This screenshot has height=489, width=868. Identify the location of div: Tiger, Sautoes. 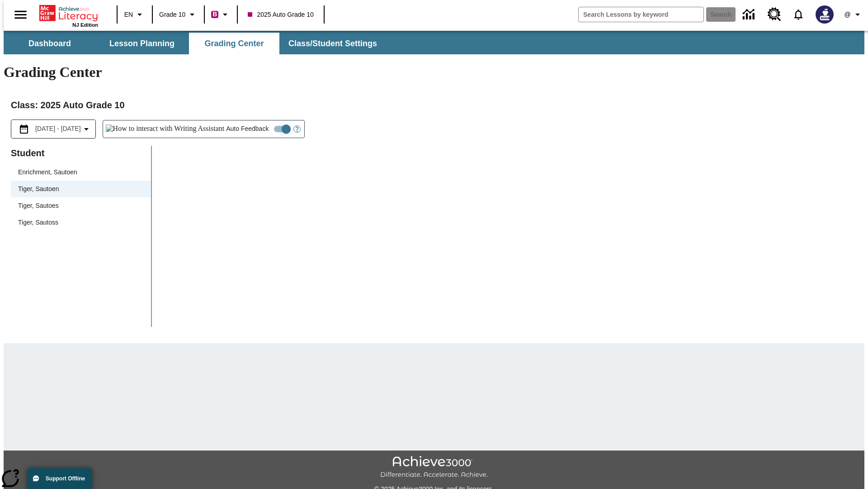
(81, 205).